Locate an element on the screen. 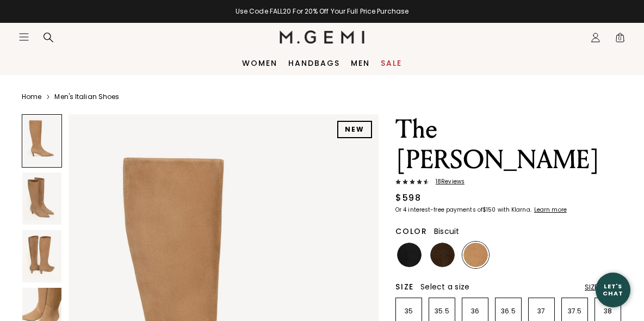  p: 36 is located at coordinates (475, 311).